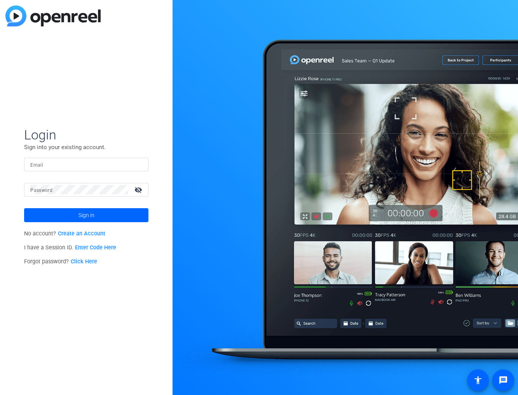  What do you see at coordinates (503, 380) in the screenshot?
I see `mat-icon: message` at bounding box center [503, 380].